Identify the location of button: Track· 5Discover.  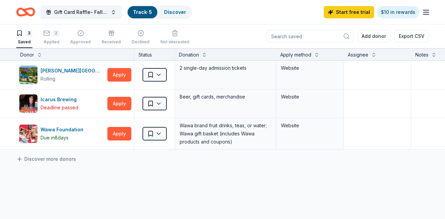
(160, 12).